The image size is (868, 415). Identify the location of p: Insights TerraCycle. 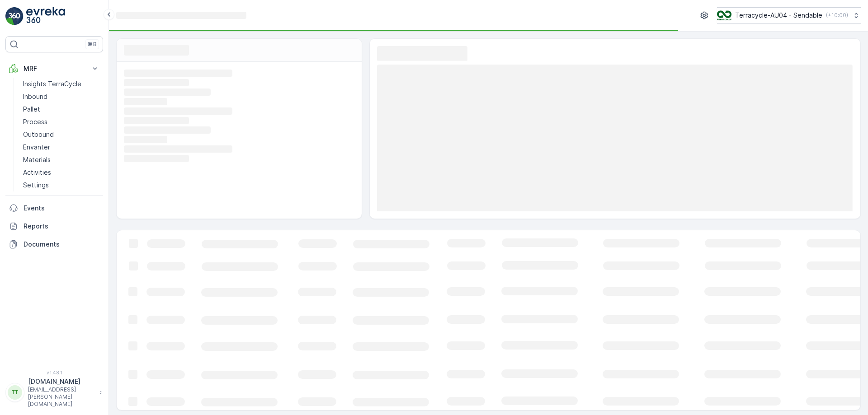
(52, 84).